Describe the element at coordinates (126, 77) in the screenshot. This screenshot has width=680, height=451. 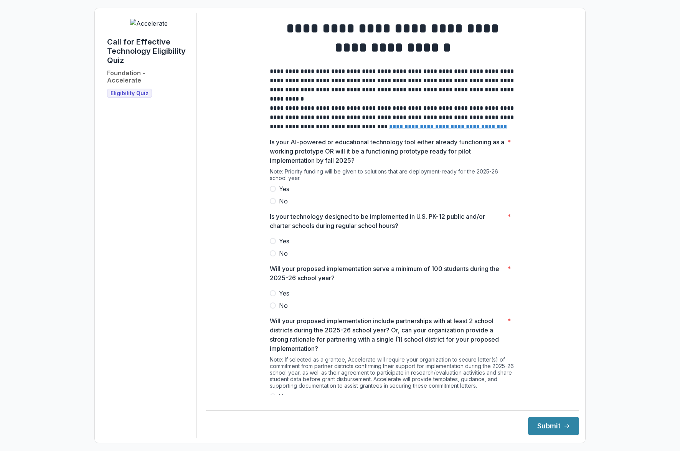
I see `h2: Foundation - Accelerate` at that location.